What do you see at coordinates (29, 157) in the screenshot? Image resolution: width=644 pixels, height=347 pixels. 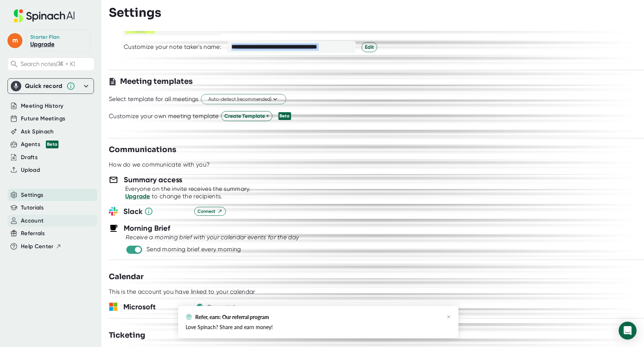 I see `div: Drafts` at bounding box center [29, 157].